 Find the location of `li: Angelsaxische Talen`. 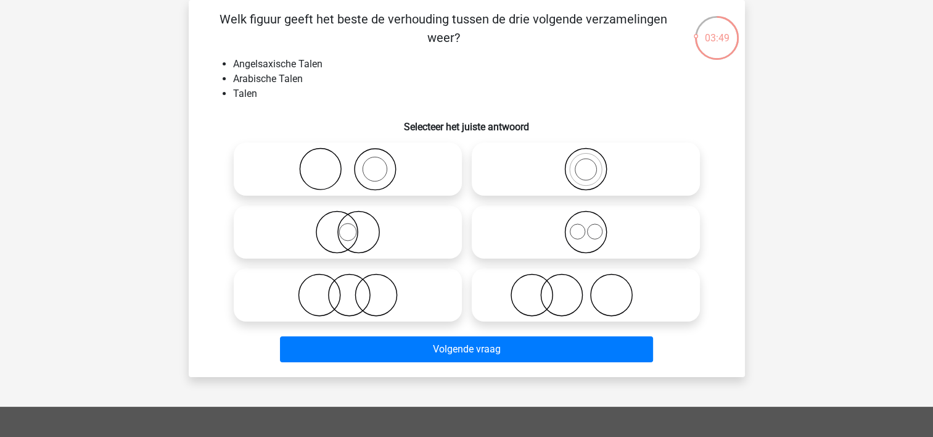

li: Angelsaxische Talen is located at coordinates (479, 64).